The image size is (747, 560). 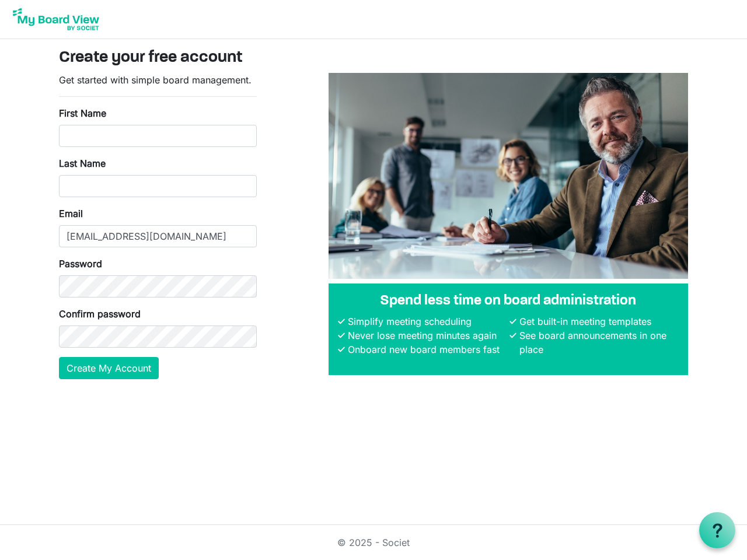 I want to click on a: © 2025 - Societ, so click(x=374, y=543).